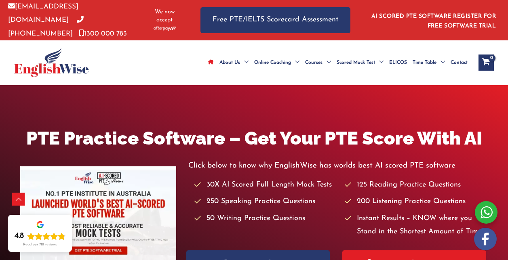 The image size is (508, 260). What do you see at coordinates (416, 202) in the screenshot?
I see `li: 200 Listening Practice Questions` at bounding box center [416, 202].